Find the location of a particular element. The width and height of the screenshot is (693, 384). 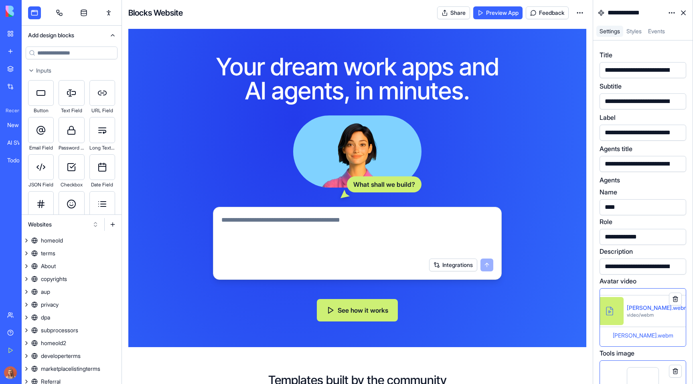

div: URL Field is located at coordinates (102, 111).